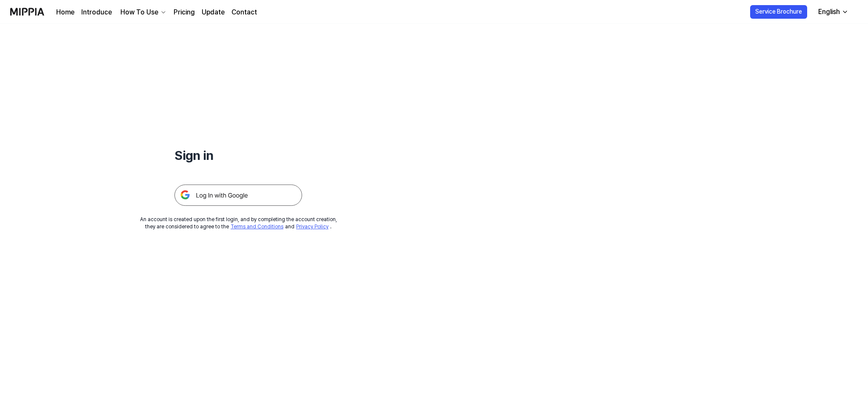 This screenshot has width=868, height=418. What do you see at coordinates (65, 12) in the screenshot?
I see `a: Home` at bounding box center [65, 12].